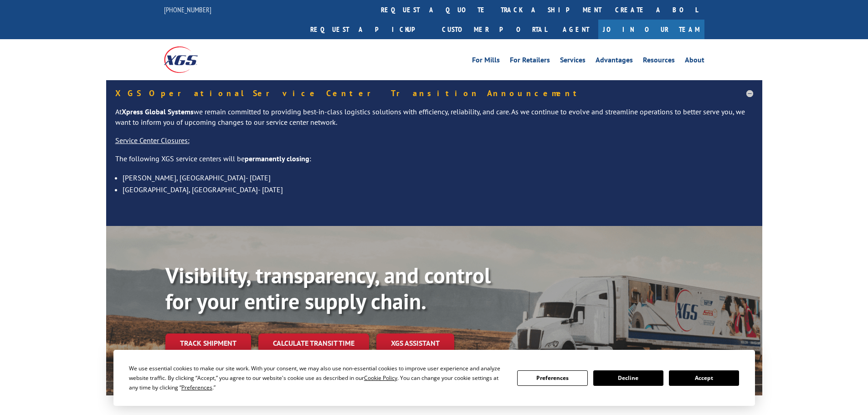 The height and width of the screenshot is (415, 868). Describe the element at coordinates (615, 61) in the screenshot. I see `a: Advantages` at that location.